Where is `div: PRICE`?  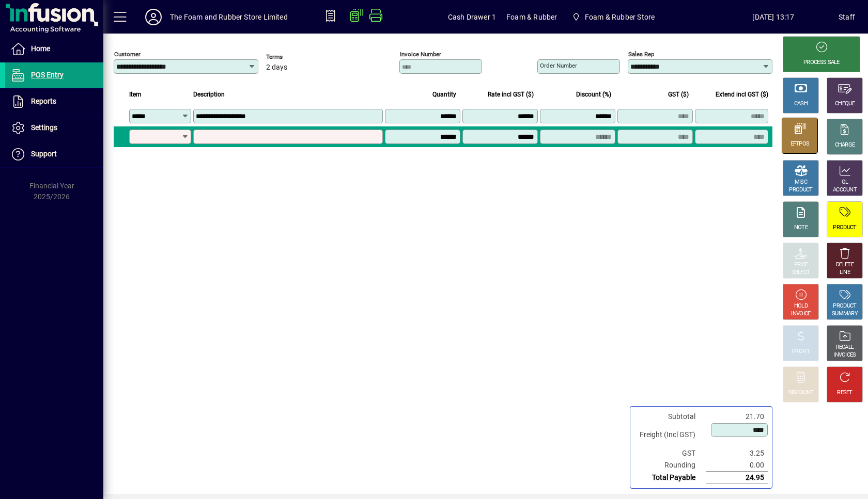
div: PRICE is located at coordinates (801, 265).